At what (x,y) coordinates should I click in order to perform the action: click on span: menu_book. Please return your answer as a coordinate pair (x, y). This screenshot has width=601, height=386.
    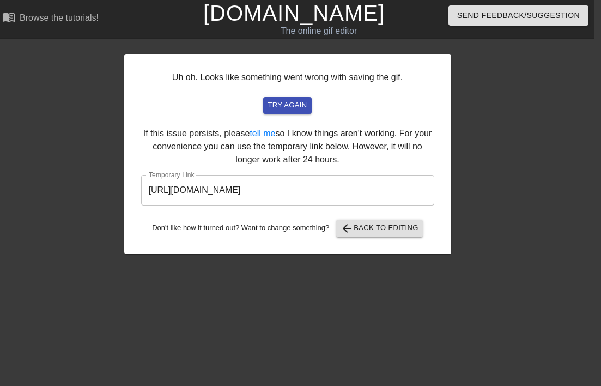
    Looking at the image, I should click on (9, 17).